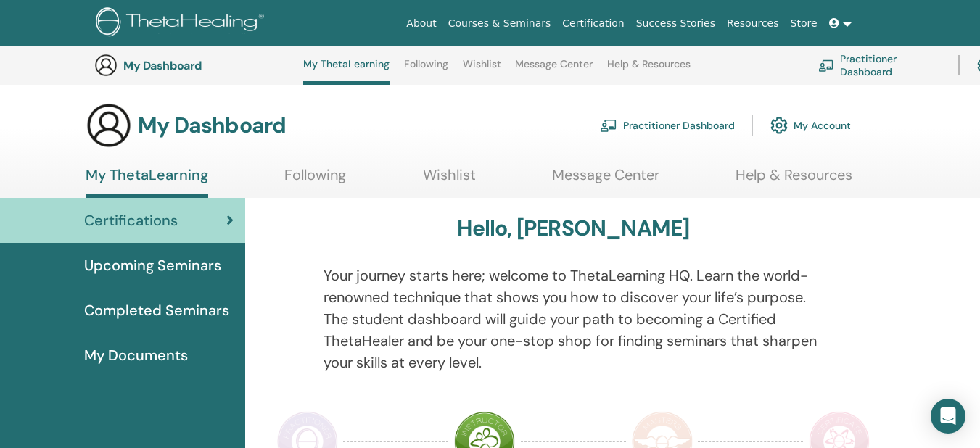 This screenshot has width=980, height=448. What do you see at coordinates (131, 220) in the screenshot?
I see `span: Certifications` at bounding box center [131, 220].